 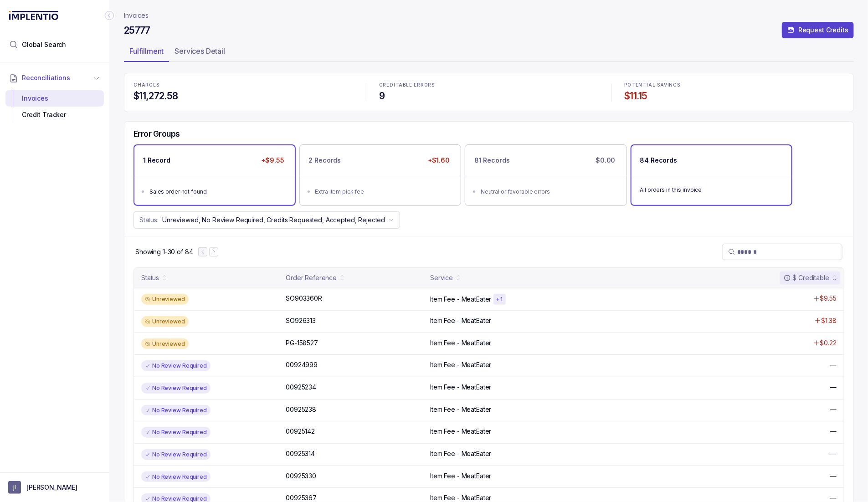 I want to click on div: Neutral or favorable errors, so click(x=549, y=192).